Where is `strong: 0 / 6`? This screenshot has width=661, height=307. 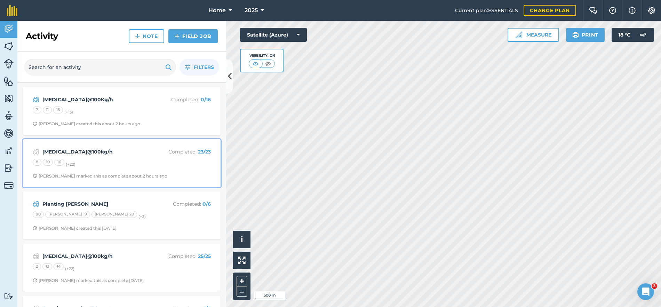
strong: 0 / 6 is located at coordinates (207, 204).